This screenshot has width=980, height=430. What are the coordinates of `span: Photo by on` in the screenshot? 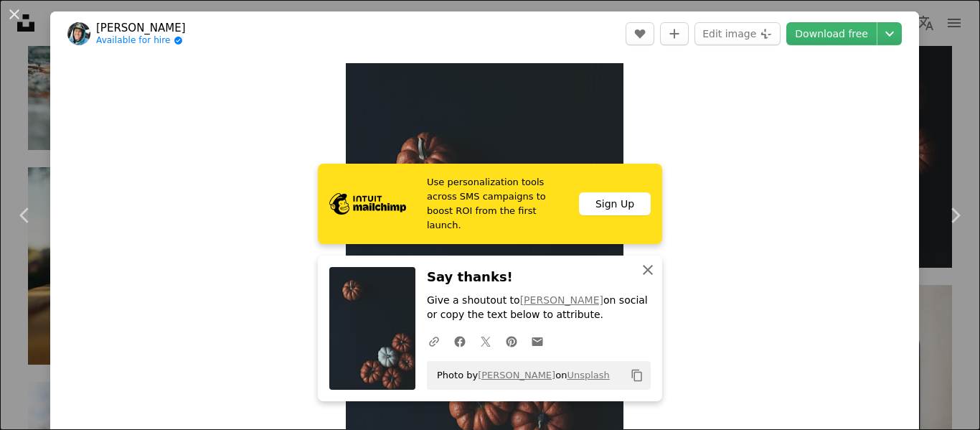 It's located at (519, 376).